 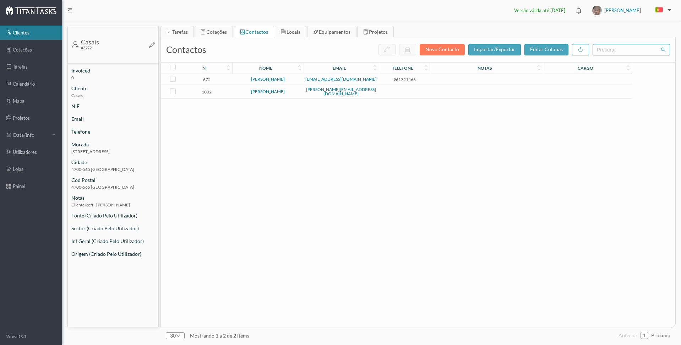 What do you see at coordinates (113, 79) in the screenshot?
I see `span: 0` at bounding box center [113, 79].